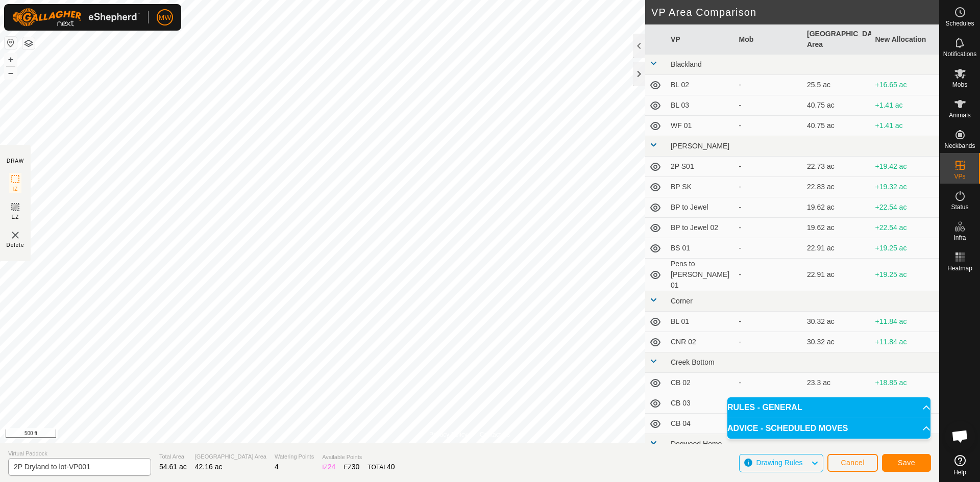  What do you see at coordinates (906, 463) in the screenshot?
I see `span: Save` at bounding box center [906, 463].